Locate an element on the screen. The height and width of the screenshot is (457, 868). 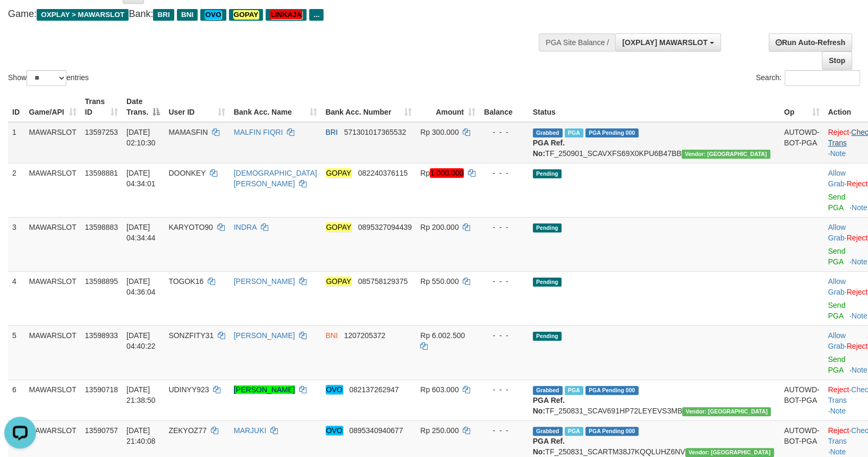
th: Trans ID: activate to sort column ascending is located at coordinates (102, 107).